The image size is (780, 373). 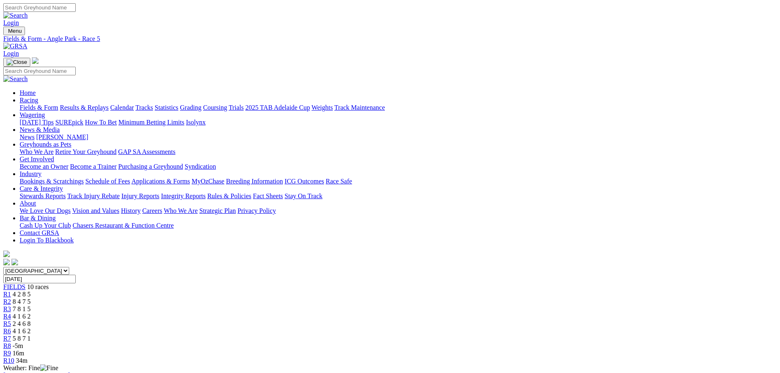 I want to click on div: News & Media, so click(x=398, y=137).